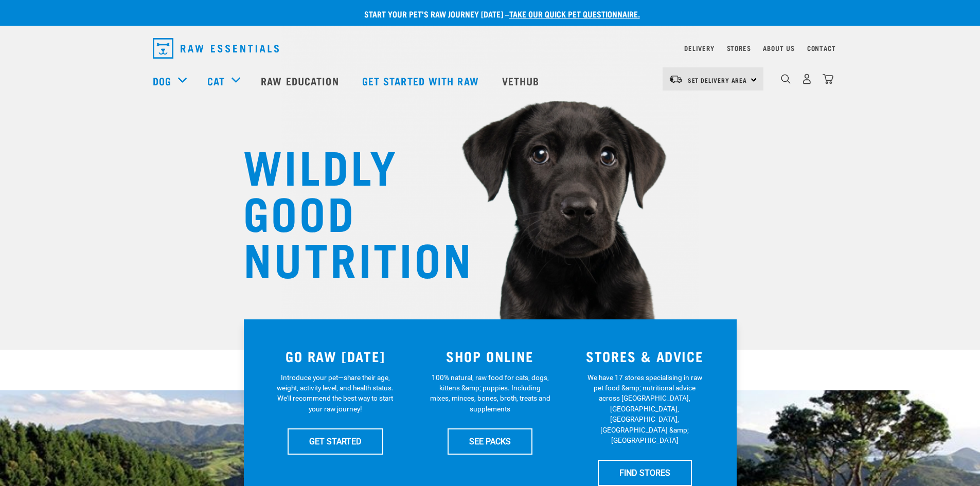  I want to click on img: user.png, so click(807, 79).